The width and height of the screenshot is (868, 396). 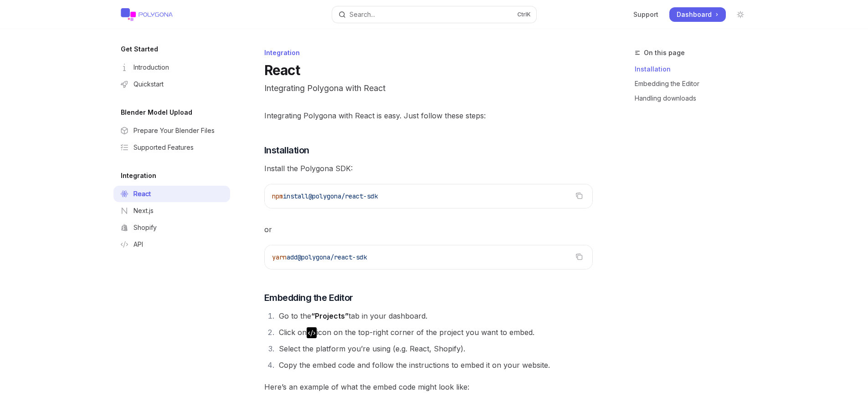 I want to click on strong: “Projects”, so click(x=330, y=316).